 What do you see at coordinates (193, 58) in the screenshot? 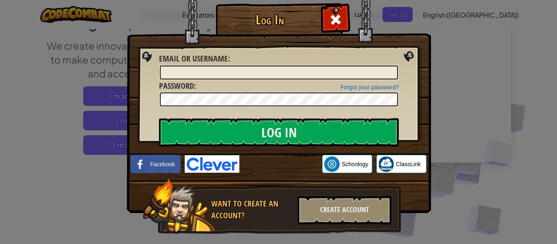
I see `span: Email or Username` at bounding box center [193, 58].